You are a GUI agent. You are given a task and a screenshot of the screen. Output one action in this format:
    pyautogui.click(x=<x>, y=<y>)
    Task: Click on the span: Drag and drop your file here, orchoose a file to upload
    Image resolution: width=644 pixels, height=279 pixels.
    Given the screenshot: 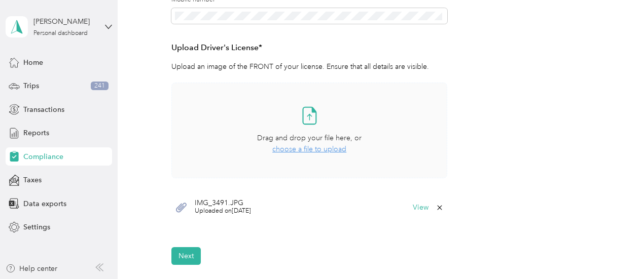 What is the action you would take?
    pyautogui.click(x=309, y=130)
    